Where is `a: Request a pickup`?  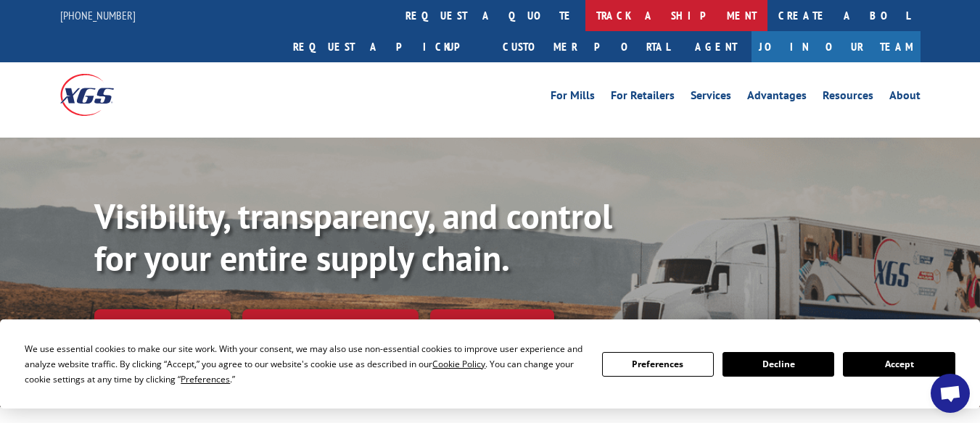 a: Request a pickup is located at coordinates (386, 46).